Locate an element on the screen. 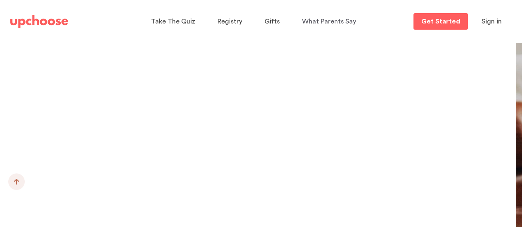 The image size is (522, 227). a: Get Started is located at coordinates (441, 21).